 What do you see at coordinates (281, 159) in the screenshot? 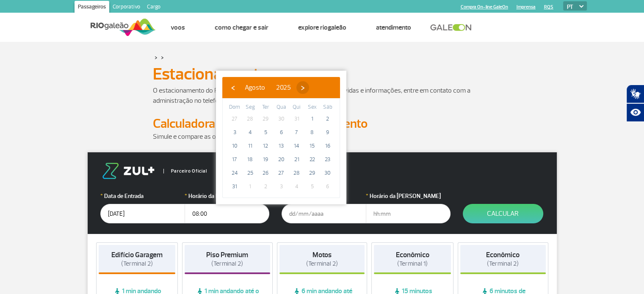
I see `span: 20` at bounding box center [281, 159].